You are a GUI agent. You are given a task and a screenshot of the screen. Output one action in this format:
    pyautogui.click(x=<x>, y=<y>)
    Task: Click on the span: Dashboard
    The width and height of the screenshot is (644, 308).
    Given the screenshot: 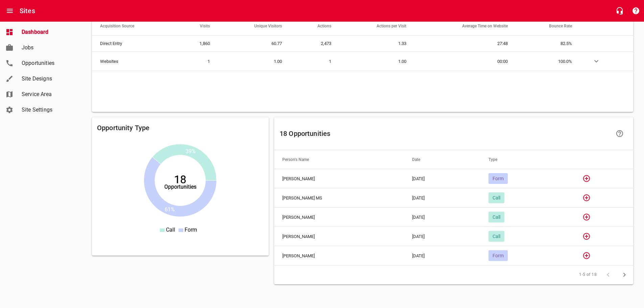 What is the action you would take?
    pyautogui.click(x=47, y=32)
    